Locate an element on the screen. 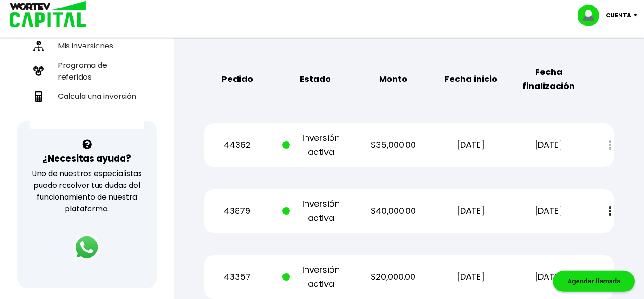 The image size is (644, 299). img: recomiendanos-icon.9b8e9327.svg is located at coordinates (38, 71).